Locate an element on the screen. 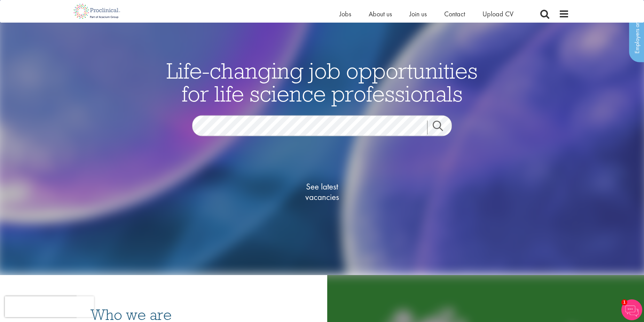 Image resolution: width=644 pixels, height=322 pixels. span: Life-changing job opportunities for life science professionals is located at coordinates (322, 82).